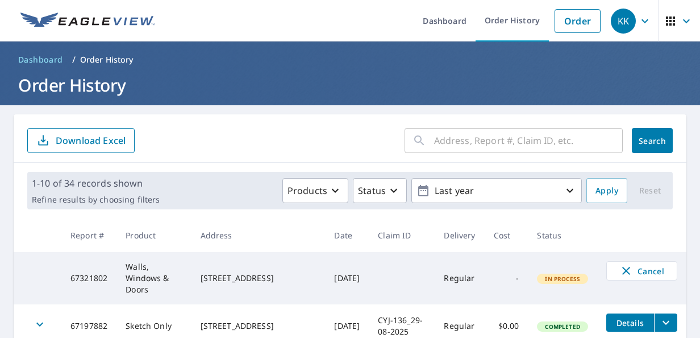  I want to click on span: Dashboard, so click(40, 60).